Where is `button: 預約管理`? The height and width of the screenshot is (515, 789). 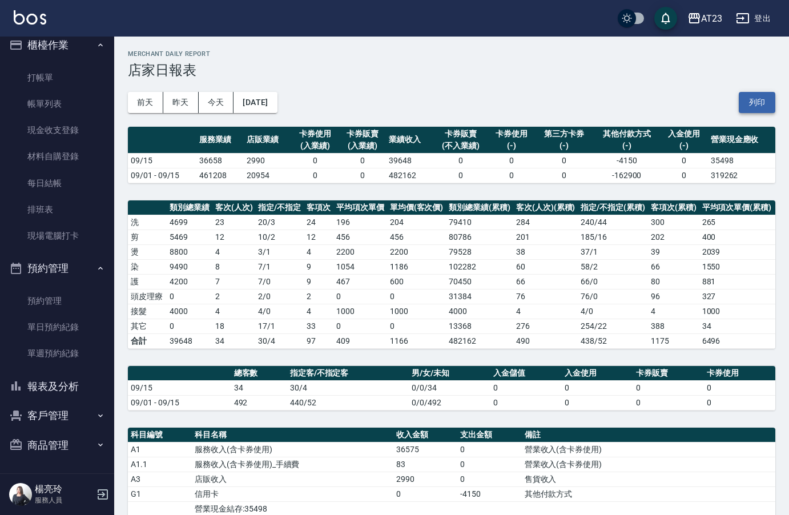
button: 預約管理 is located at coordinates (57, 268).